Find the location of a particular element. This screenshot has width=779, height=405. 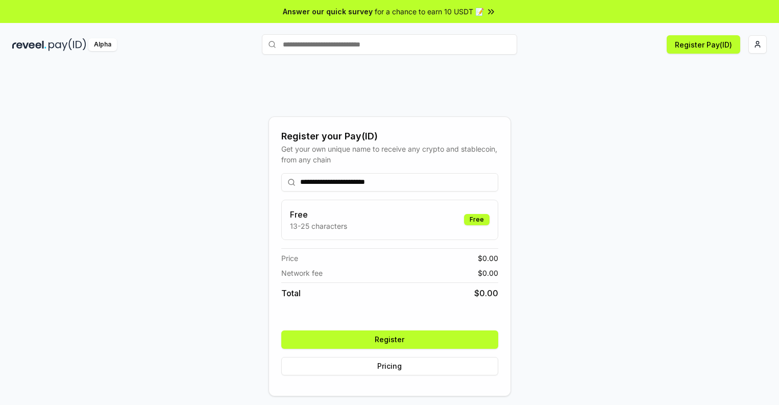

button: Pricing is located at coordinates (389, 366).